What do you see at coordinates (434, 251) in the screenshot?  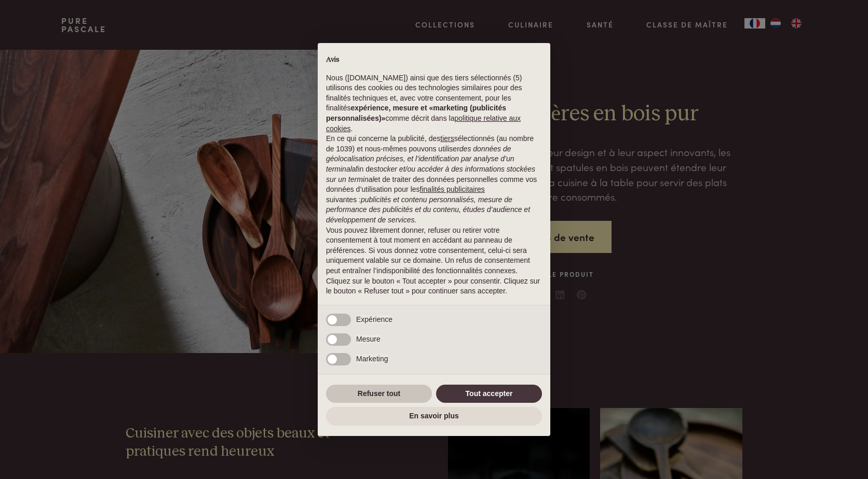 I see `p: Vous pouvez librement donner, refuser ou retirer votre consentement à tout moment en accédant au ...` at bounding box center [434, 251].